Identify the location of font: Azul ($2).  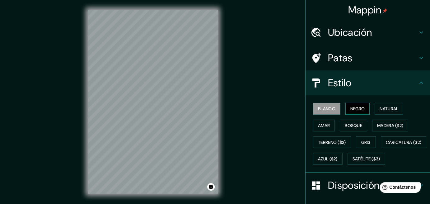
(327, 159).